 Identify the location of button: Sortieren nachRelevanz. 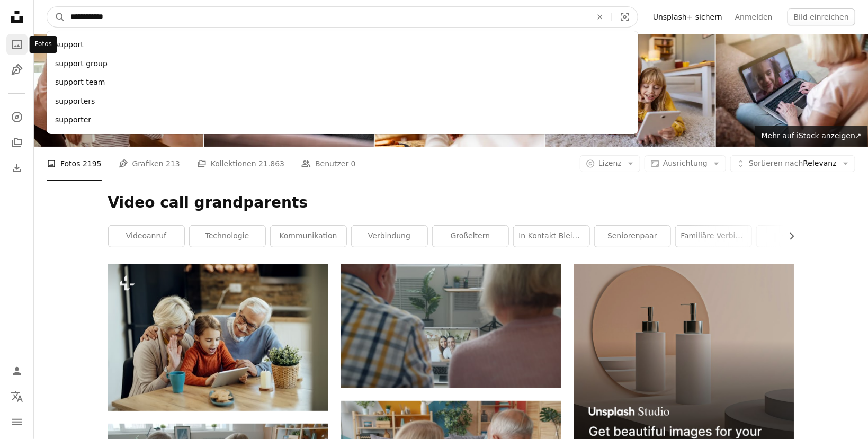
(793, 163).